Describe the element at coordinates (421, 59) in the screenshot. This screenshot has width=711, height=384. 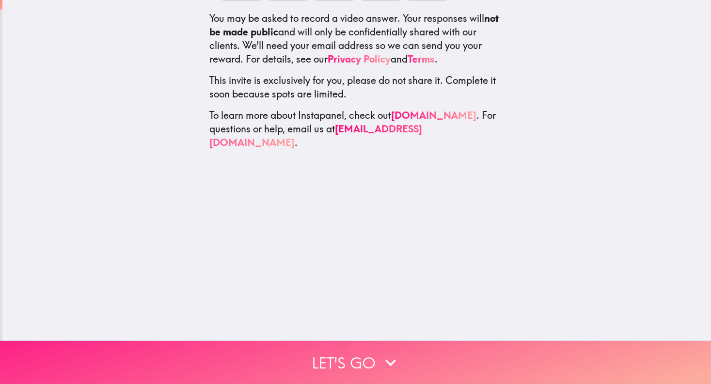
I see `a: Terms` at that location.